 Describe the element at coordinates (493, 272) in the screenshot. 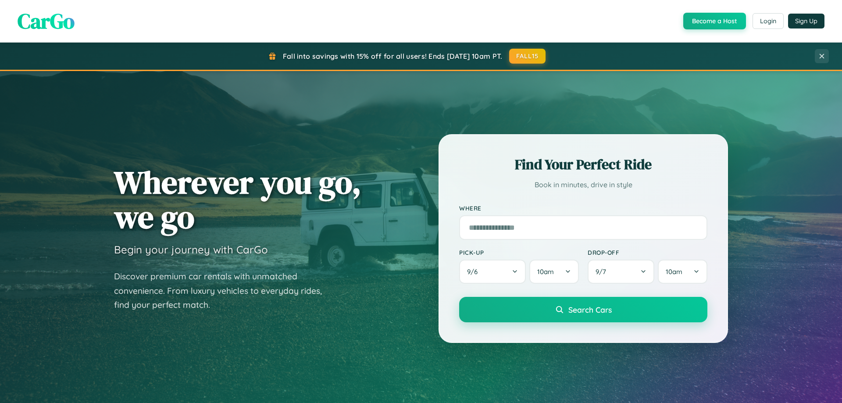

I see `button: 9/6` at that location.